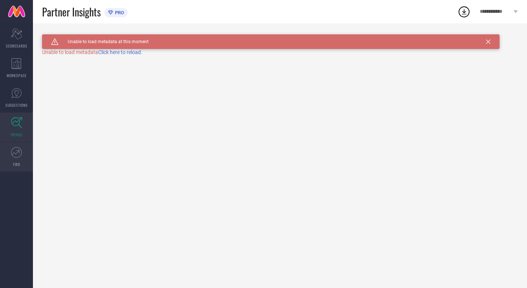 The height and width of the screenshot is (288, 527). What do you see at coordinates (16, 46) in the screenshot?
I see `span: SCORECARDS` at bounding box center [16, 46].